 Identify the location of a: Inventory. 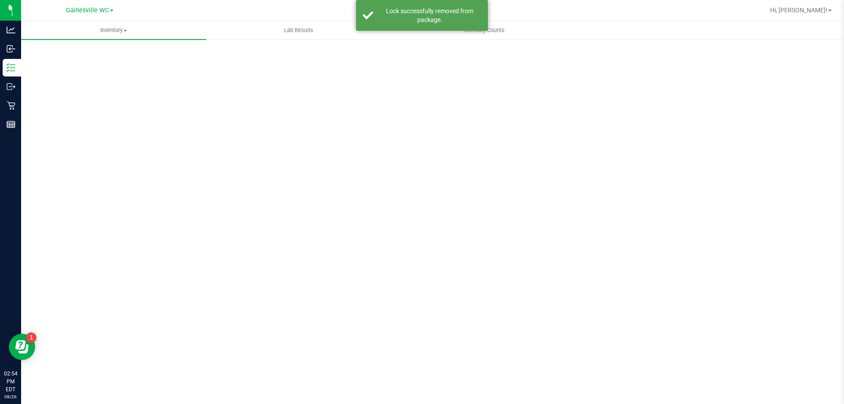
(113, 30).